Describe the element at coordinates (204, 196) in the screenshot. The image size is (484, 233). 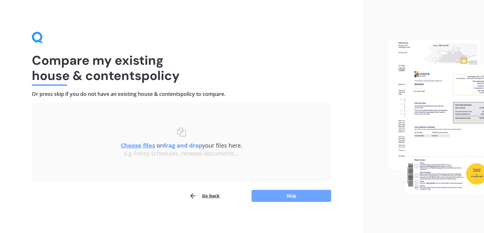
I see `button: Go back` at that location.